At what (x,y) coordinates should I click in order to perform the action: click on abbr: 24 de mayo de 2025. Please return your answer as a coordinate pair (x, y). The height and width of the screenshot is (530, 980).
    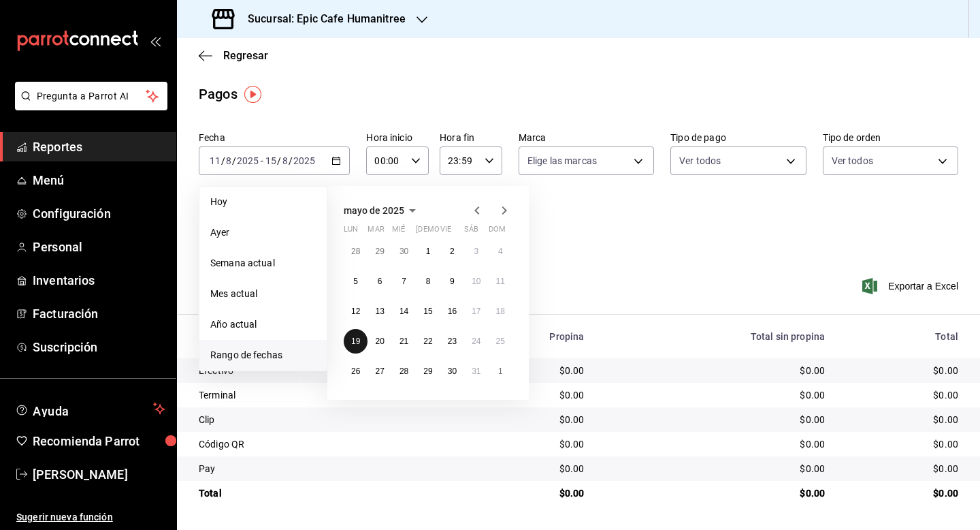
    Looking at the image, I should click on (476, 341).